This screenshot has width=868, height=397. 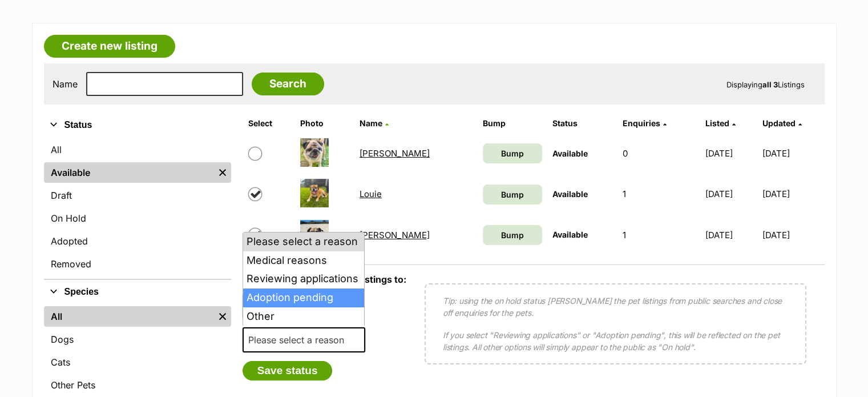 I want to click on input: Search, so click(x=288, y=84).